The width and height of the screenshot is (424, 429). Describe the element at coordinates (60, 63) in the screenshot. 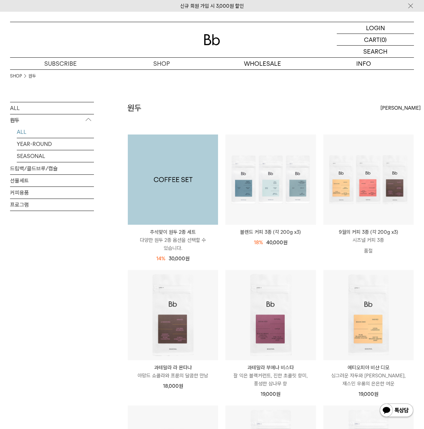

I see `a: SUBSCRIBE` at that location.